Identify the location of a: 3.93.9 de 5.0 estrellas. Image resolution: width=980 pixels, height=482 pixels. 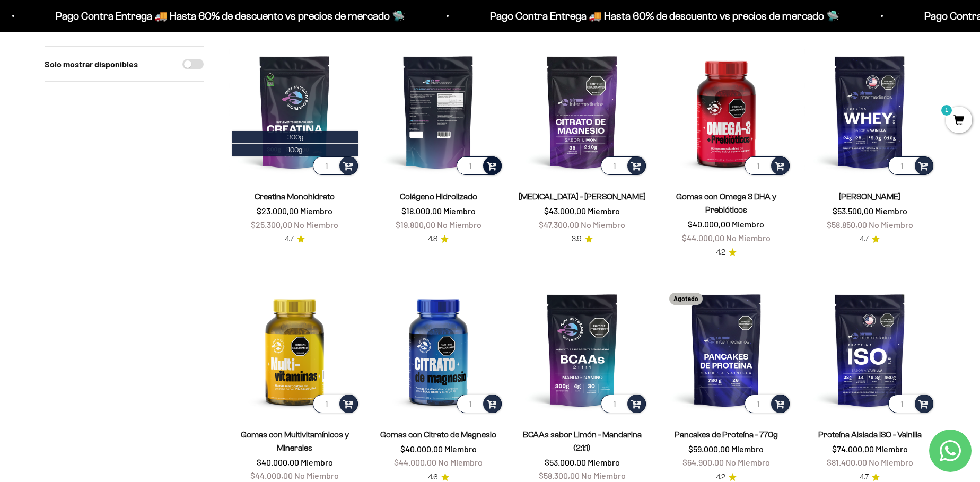
(582, 239).